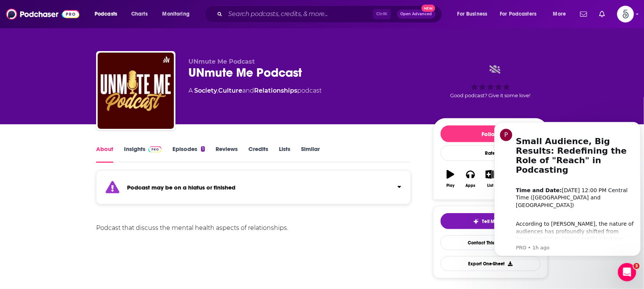 This screenshot has height=289, width=644. Describe the element at coordinates (491, 263) in the screenshot. I see `button: Export One-Sheet` at that location.